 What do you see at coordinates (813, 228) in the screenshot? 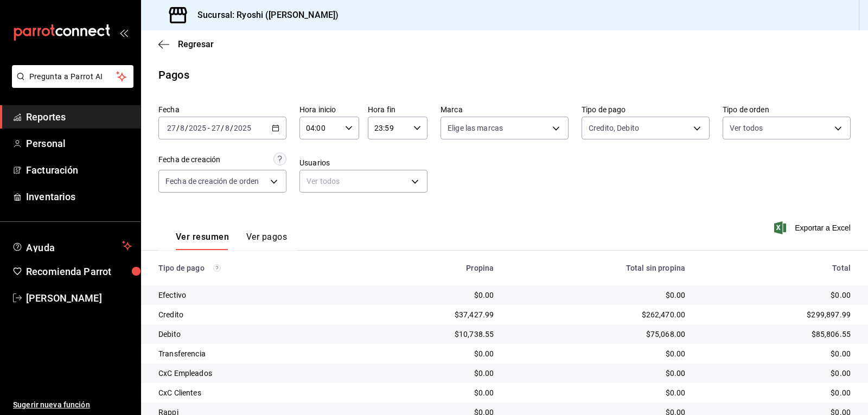
I see `button: Exportar a Excel` at bounding box center [813, 228].